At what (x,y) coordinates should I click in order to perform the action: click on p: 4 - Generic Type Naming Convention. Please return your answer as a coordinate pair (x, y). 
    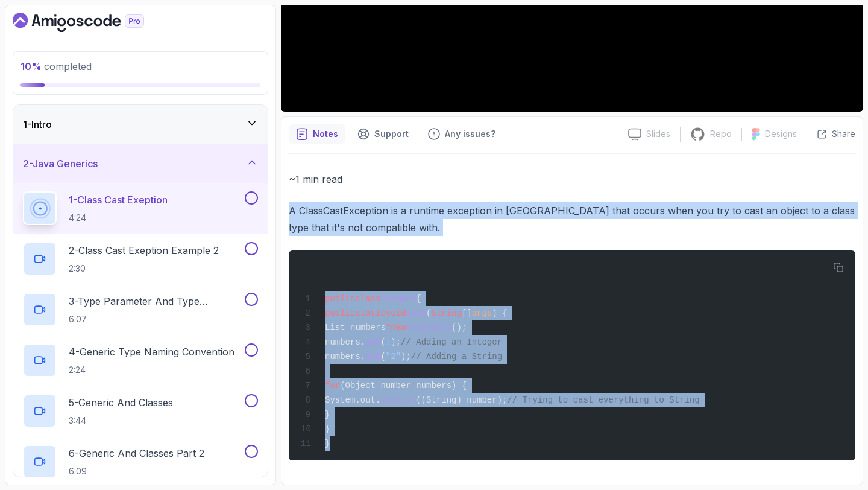
    Looking at the image, I should click on (151, 352).